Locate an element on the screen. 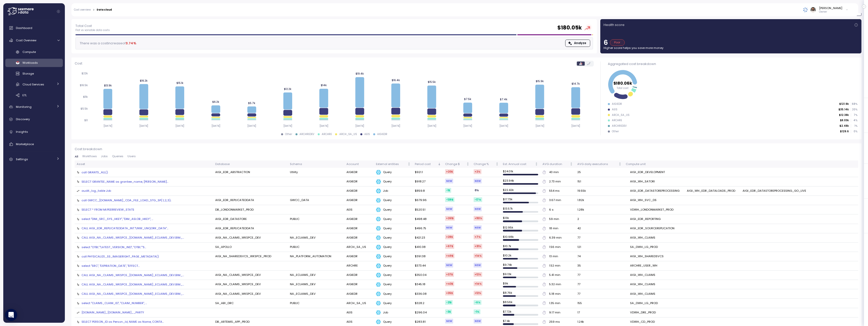 The height and width of the screenshot is (326, 868). div: AIGI_WH_SATORI is located at coordinates (640, 182).